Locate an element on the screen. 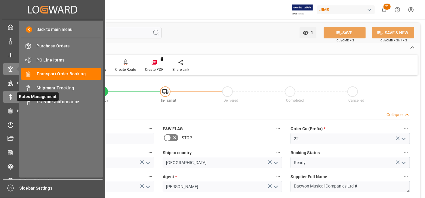 The height and width of the screenshot is (198, 425). img: Exertis%20JAM%20-%20Email%20Logo.jpg_1722504956.jpg is located at coordinates (302, 10).